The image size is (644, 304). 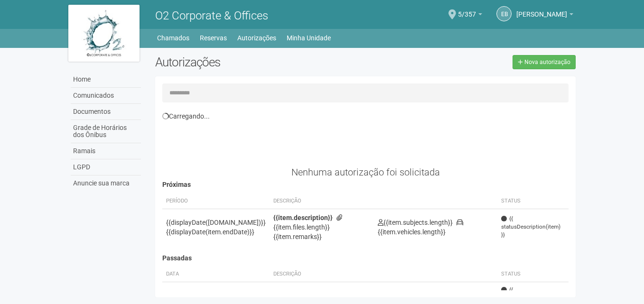 I want to click on th: Período, so click(x=216, y=201).